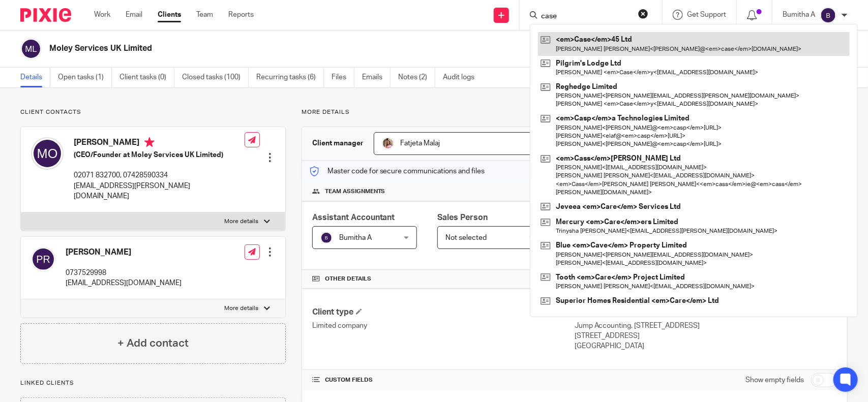  I want to click on p: 02071 832700, 07428590334, so click(159, 176).